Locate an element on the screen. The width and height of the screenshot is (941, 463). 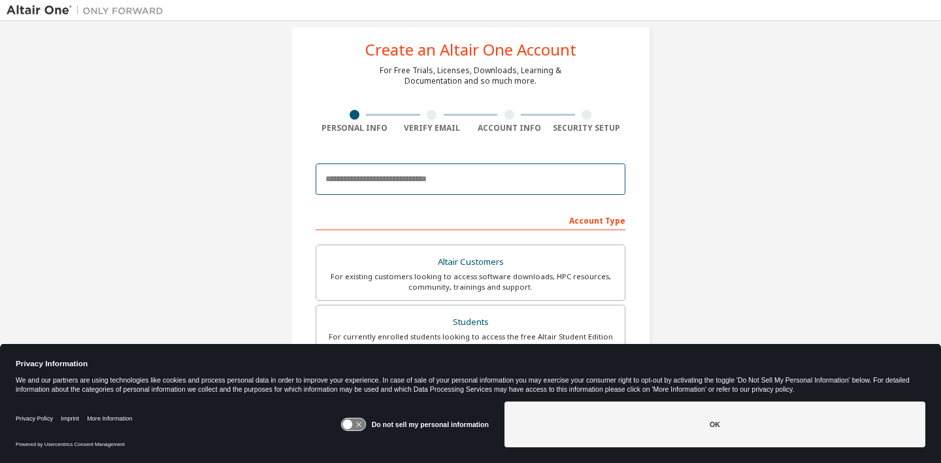
div: Verify Email is located at coordinates (432, 128).